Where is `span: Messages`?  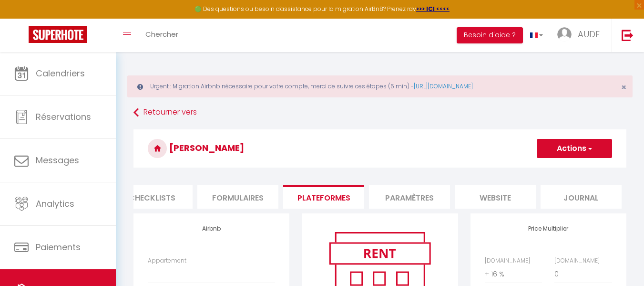
span: Messages is located at coordinates (57, 159).